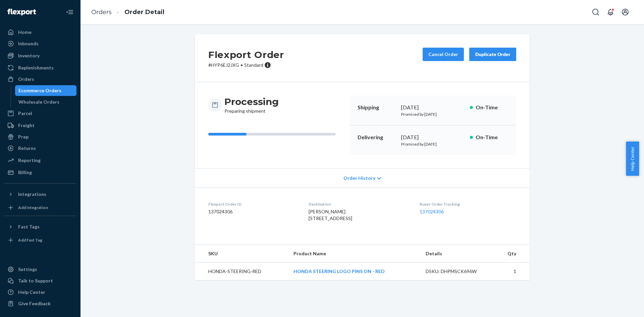  I want to click on div: Add Integration, so click(33, 207).